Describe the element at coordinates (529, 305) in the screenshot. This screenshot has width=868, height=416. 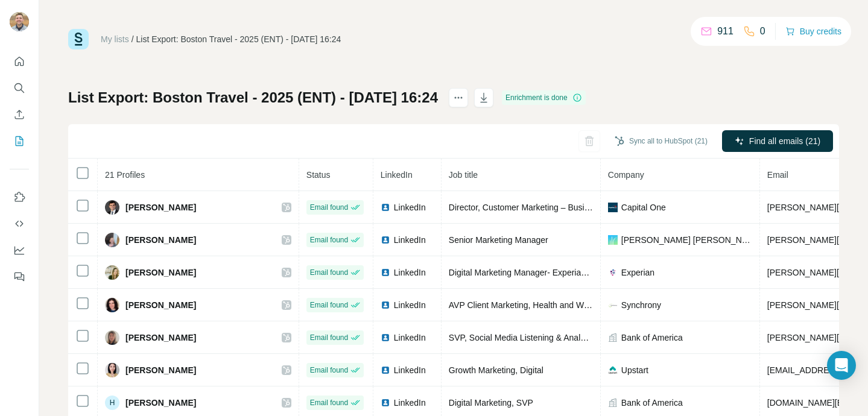
I see `span: AVP Client Marketing, Health and Wellness` at that location.